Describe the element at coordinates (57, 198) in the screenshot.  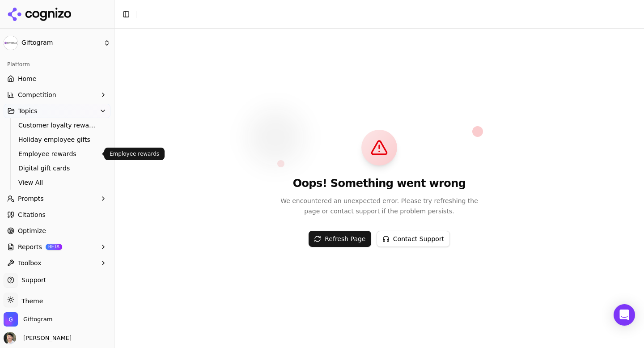
I see `button: Prompts` at that location.